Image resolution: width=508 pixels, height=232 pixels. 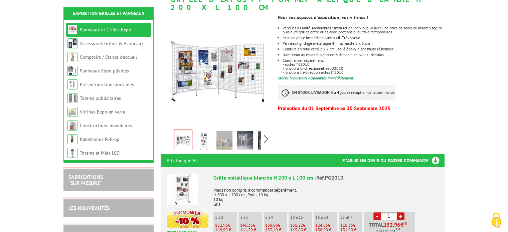 What do you see at coordinates (89, 208) in the screenshot?
I see `a: LES NOUVEAUTÉS` at bounding box center [89, 208].